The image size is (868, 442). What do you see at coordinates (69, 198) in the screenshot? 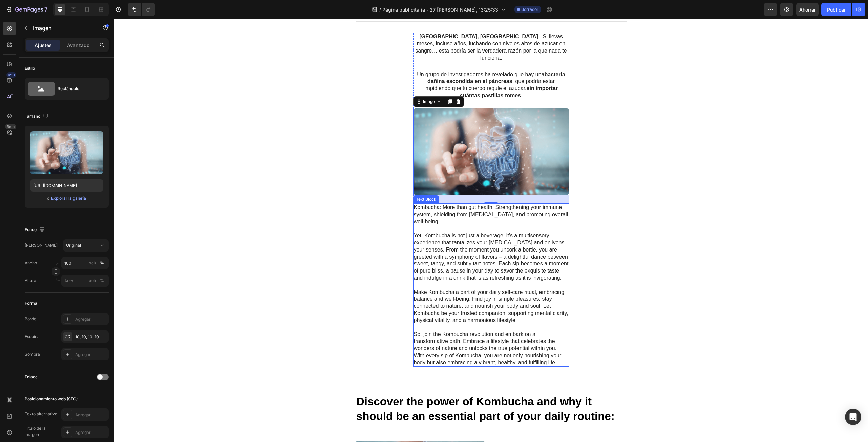
I see `font: Explorar la galería` at bounding box center [69, 198].